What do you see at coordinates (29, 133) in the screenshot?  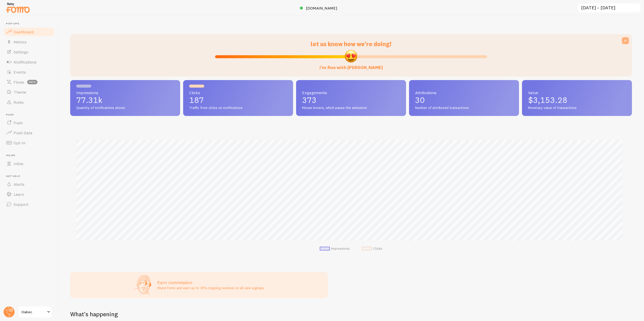 I see `a: Push Data` at bounding box center [29, 133].